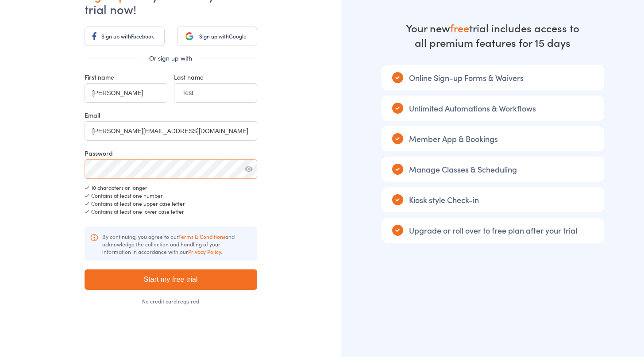 Image resolution: width=644 pixels, height=357 pixels. Describe the element at coordinates (171, 115) in the screenshot. I see `div: Email` at that location.